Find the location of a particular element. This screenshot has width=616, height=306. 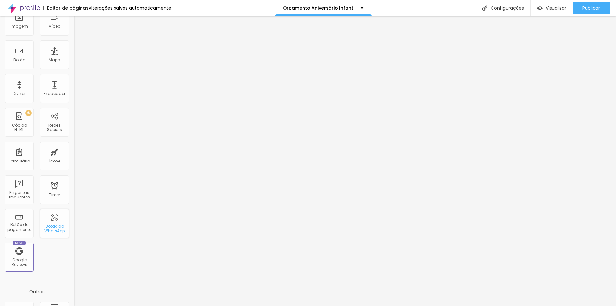

div: Perguntas frequentes is located at coordinates (19, 195).